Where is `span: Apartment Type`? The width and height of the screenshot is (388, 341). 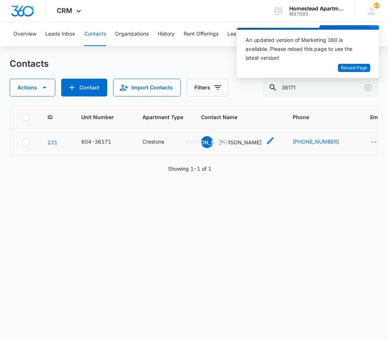 span: Apartment Type is located at coordinates (163, 117).